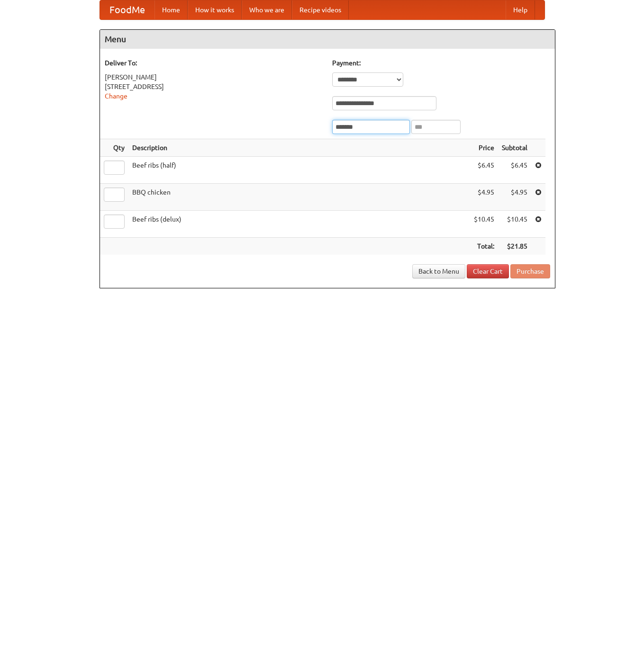 The height and width of the screenshot is (670, 644). I want to click on a: FoodMe, so click(127, 10).